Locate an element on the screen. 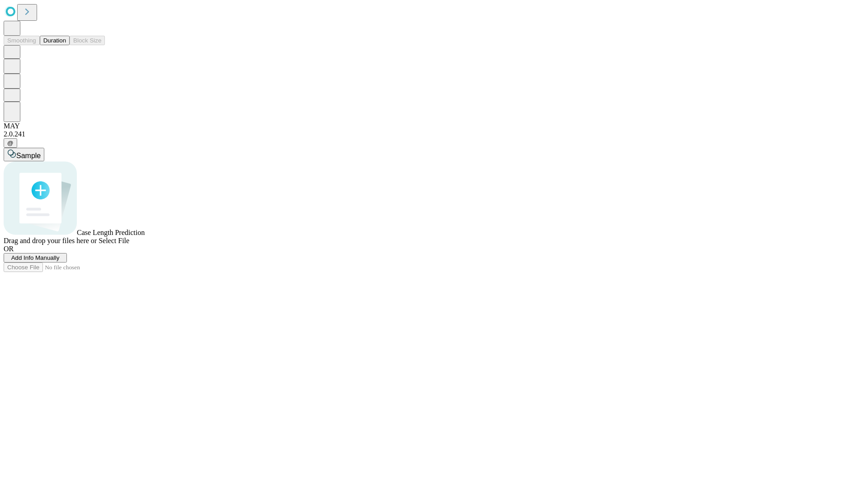 This screenshot has height=488, width=868. div: 2.0.241 is located at coordinates (434, 134).